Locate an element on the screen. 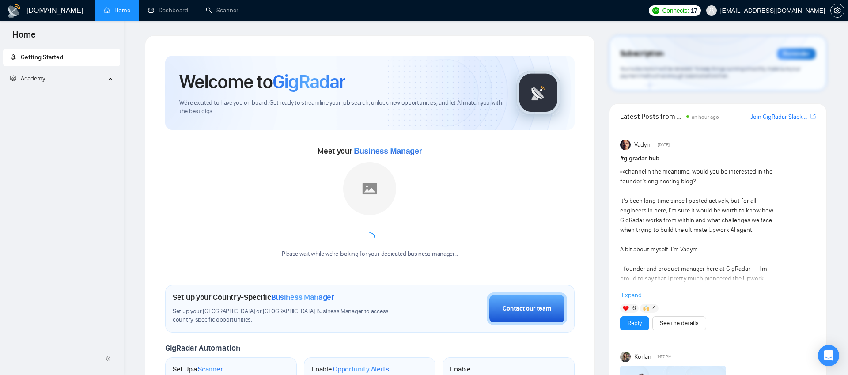  span: Meet your is located at coordinates (370, 151).